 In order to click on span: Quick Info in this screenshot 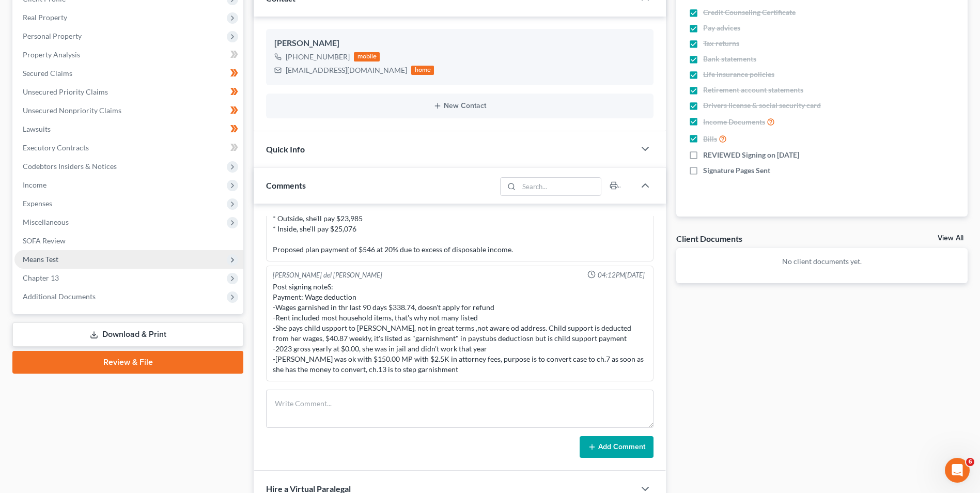, I will do `click(286, 149)`.